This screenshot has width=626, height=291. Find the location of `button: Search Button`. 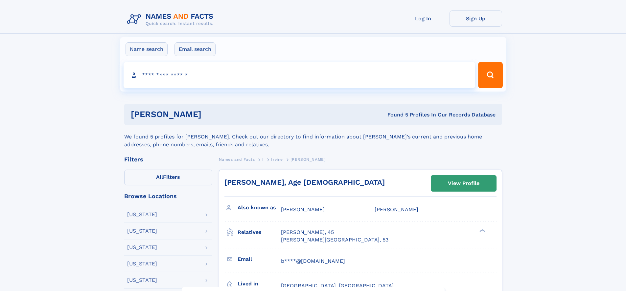

button: Search Button is located at coordinates (490, 75).